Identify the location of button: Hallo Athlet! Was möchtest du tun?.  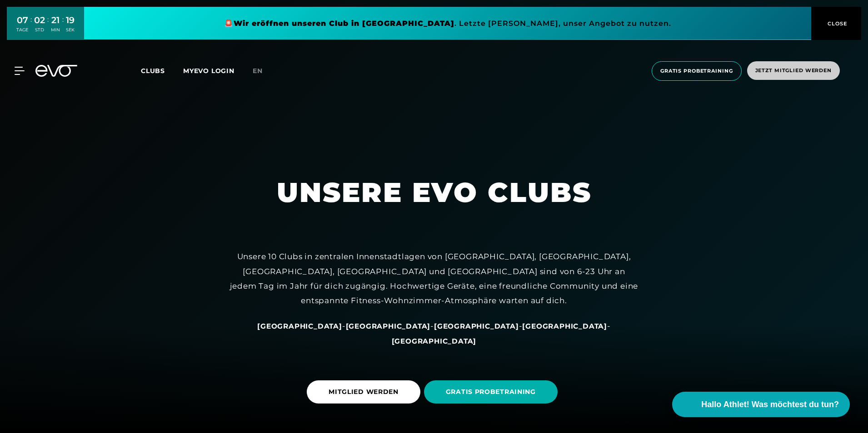
(761, 405).